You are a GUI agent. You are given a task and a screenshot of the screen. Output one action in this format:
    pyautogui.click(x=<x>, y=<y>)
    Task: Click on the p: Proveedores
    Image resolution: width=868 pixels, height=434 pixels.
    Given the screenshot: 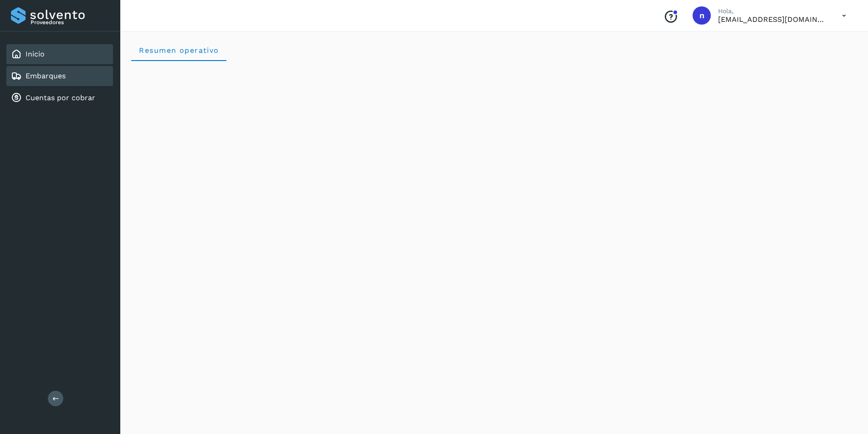 What is the action you would take?
    pyautogui.click(x=69, y=23)
    